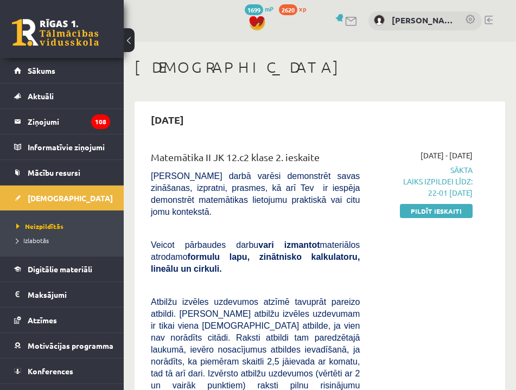  What do you see at coordinates (254, 10) in the screenshot?
I see `span: 1699` at bounding box center [254, 10].